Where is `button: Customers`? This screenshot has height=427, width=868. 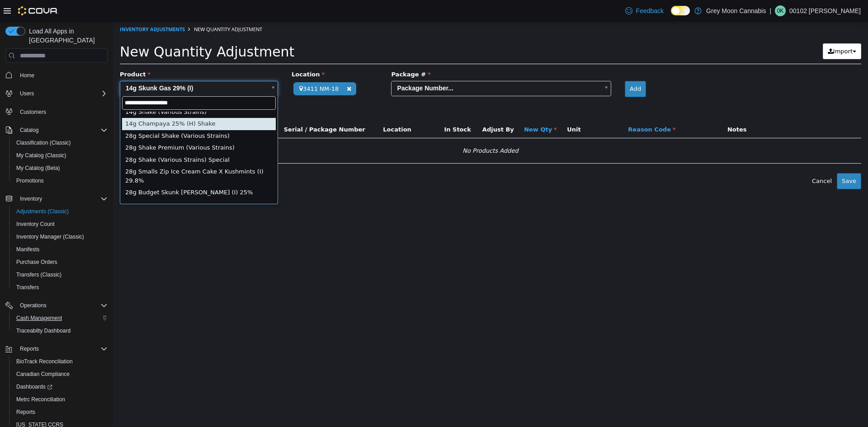 button: Customers is located at coordinates (57, 111).